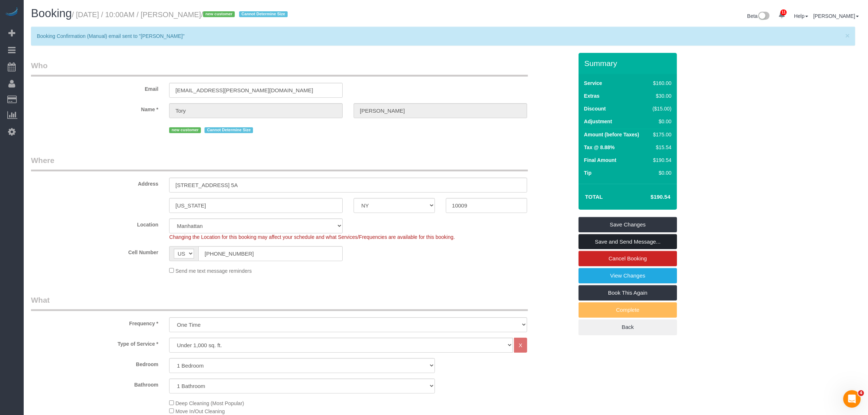 The height and width of the screenshot is (415, 868). What do you see at coordinates (627, 276) in the screenshot?
I see `a: View Changes` at bounding box center [627, 276].